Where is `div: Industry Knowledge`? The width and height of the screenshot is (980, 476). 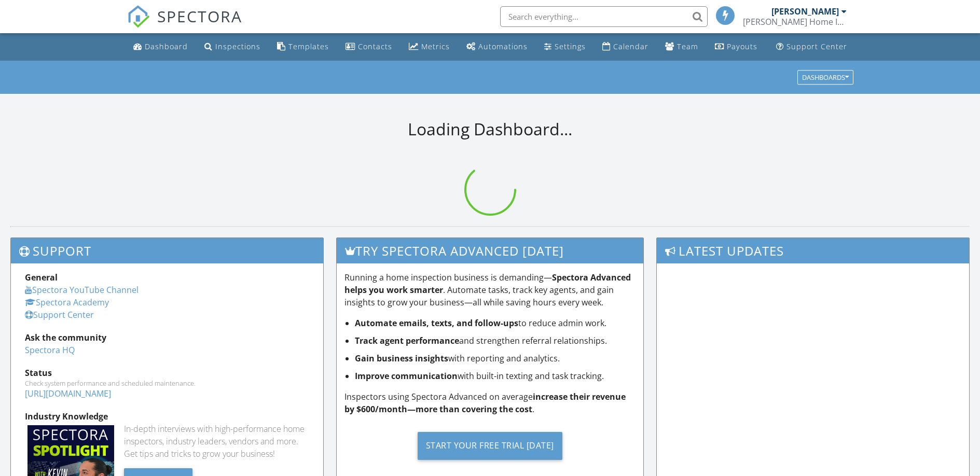 div: Industry Knowledge is located at coordinates (167, 417).